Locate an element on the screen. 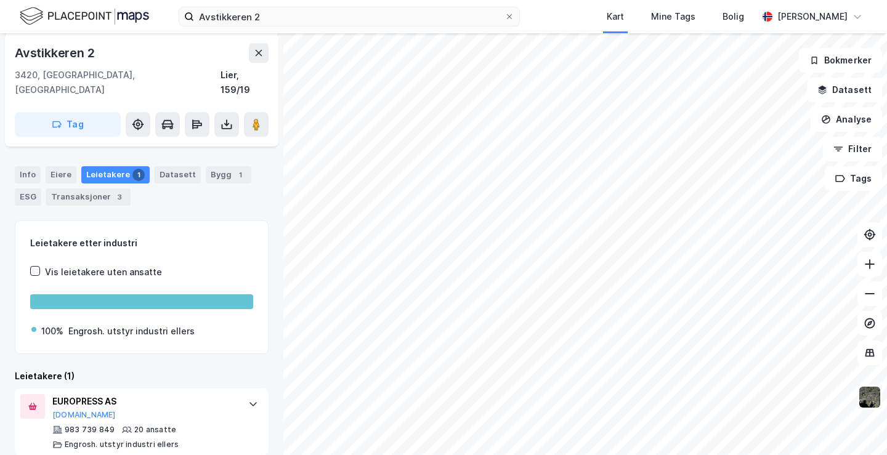 Image resolution: width=887 pixels, height=455 pixels. div: Datasett is located at coordinates (177, 175).